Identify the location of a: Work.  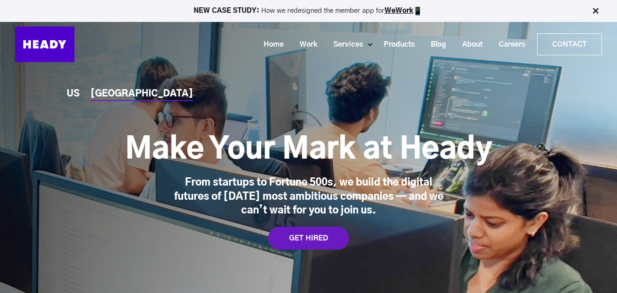
(305, 44).